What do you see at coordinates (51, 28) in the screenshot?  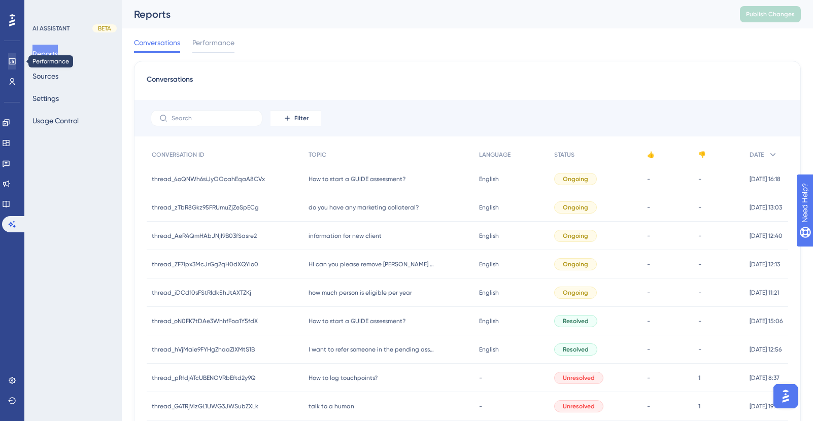 I see `div: AI ASSISTANT` at bounding box center [51, 28].